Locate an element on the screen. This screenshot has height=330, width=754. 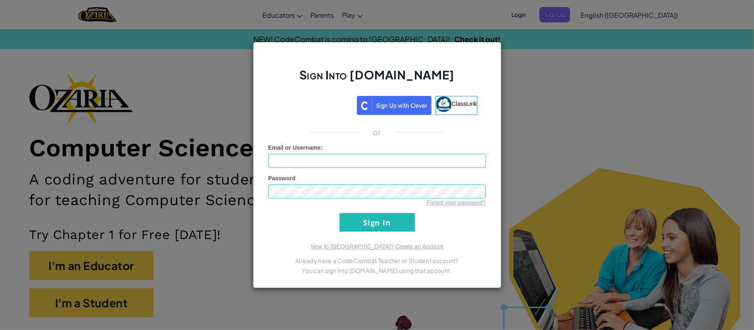
img: classlink-logo-small.png is located at coordinates (444, 104).